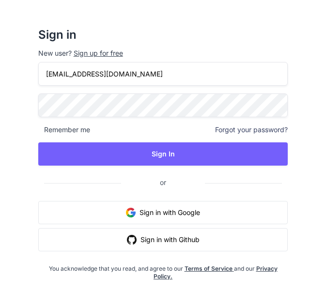 The width and height of the screenshot is (326, 307). Describe the element at coordinates (163, 35) in the screenshot. I see `h2: Sign in` at that location.